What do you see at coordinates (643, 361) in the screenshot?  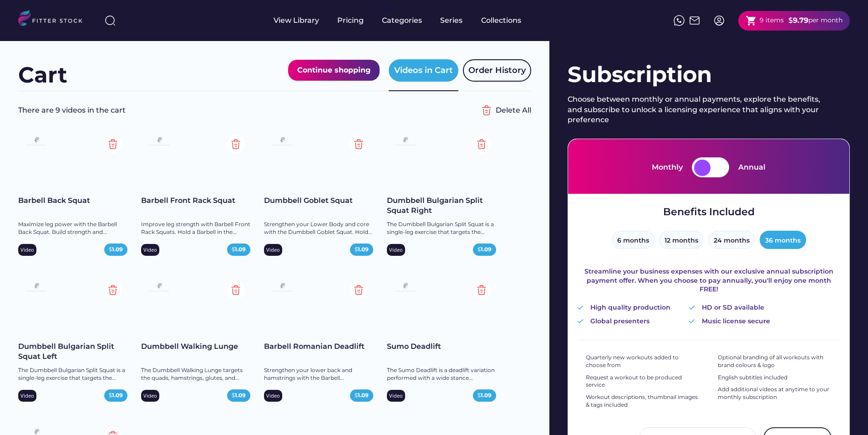 I see `div: Quarterly new workouts added to choose from` at bounding box center [643, 361].